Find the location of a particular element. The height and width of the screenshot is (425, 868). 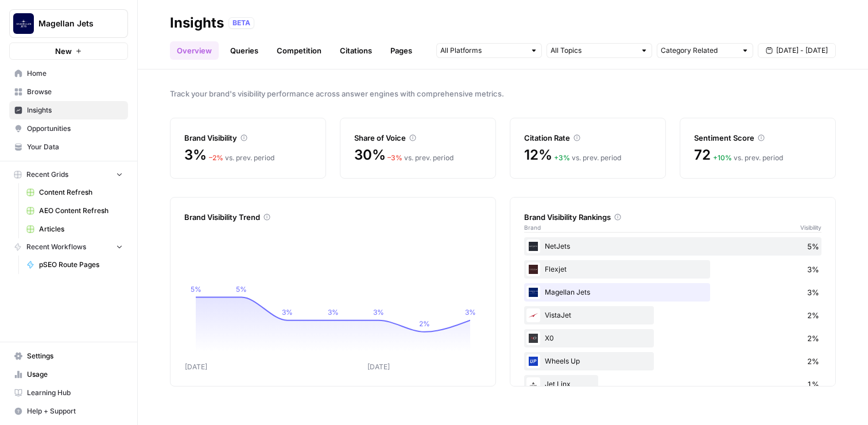

button: Recent Workflows is located at coordinates (69, 247).